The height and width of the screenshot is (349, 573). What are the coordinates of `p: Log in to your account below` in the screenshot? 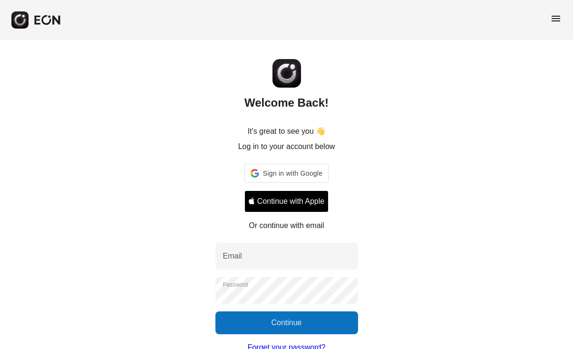 It's located at (287, 146).